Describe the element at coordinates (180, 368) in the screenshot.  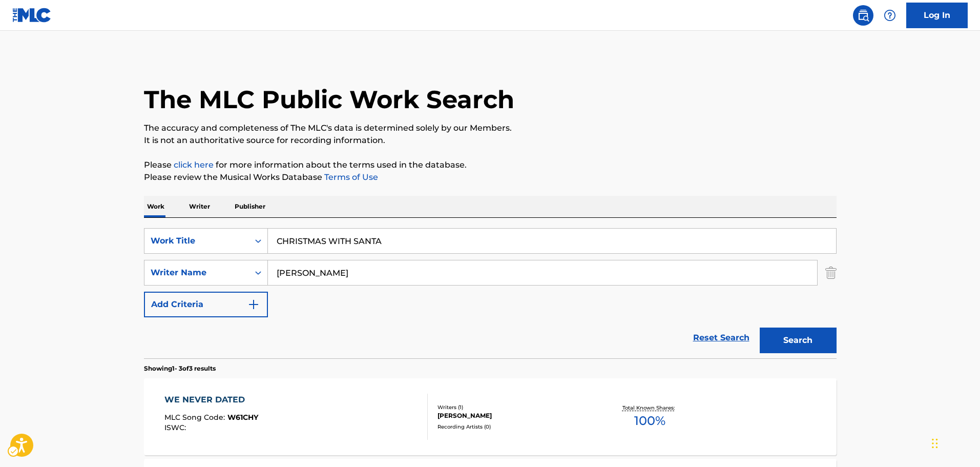
I see `p: Showing 1 - 3 of 3 results` at that location.